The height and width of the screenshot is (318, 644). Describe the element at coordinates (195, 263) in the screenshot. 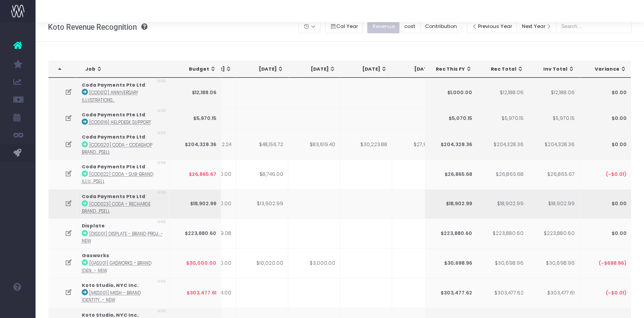

I see `td: $30,000.00` at that location.